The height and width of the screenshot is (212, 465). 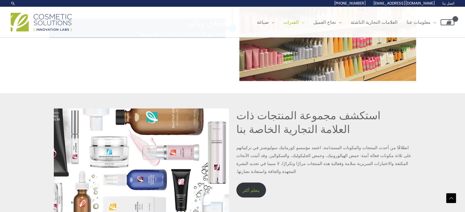 I want to click on a: العلامات التجارية الناشئة, so click(x=374, y=22).